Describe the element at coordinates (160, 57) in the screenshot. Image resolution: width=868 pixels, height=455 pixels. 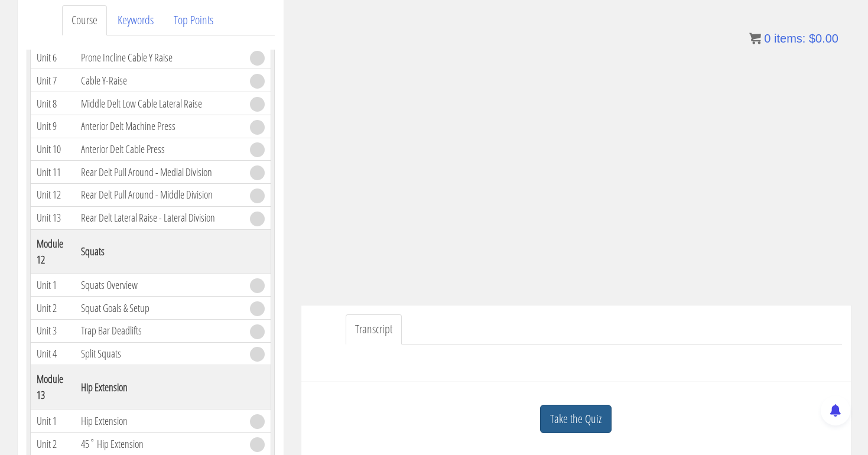
I see `td: Prone Incline Cable Y Raise` at that location.